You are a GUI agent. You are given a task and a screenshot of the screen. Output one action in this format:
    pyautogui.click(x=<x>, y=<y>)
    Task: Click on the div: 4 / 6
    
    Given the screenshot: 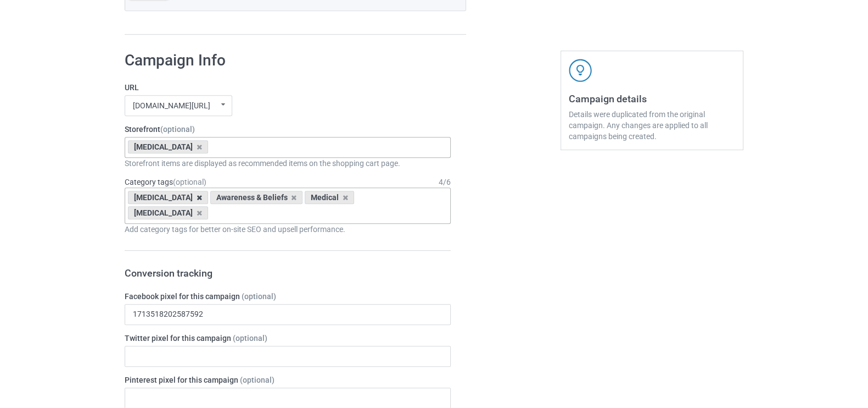 What is the action you would take?
    pyautogui.click(x=445, y=182)
    